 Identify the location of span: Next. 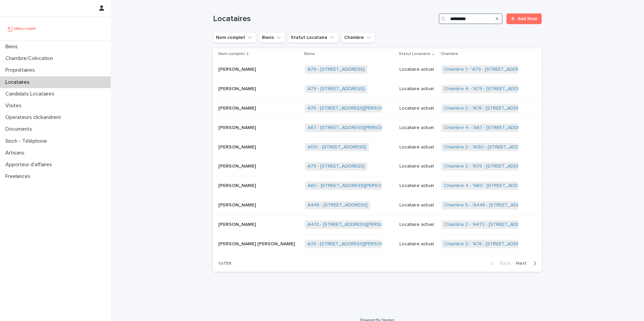
(523, 263).